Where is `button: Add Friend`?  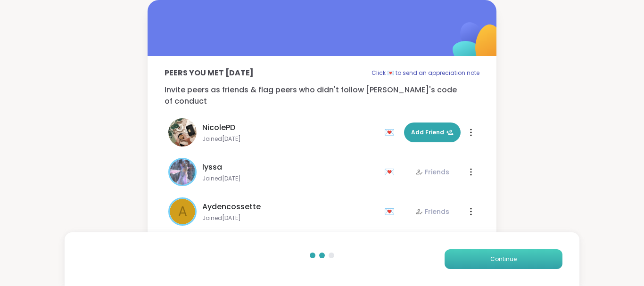 button: Add Friend is located at coordinates (433, 133).